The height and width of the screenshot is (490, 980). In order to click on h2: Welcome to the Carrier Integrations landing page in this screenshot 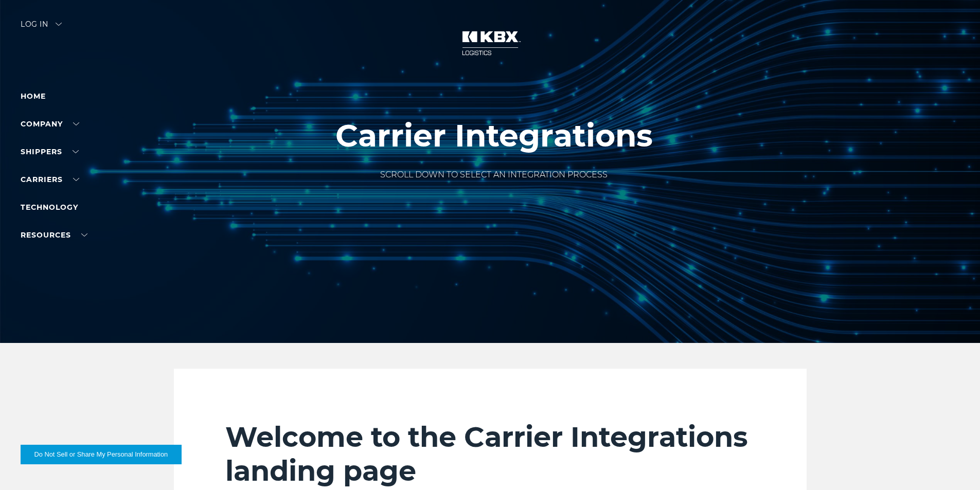, I will do `click(490, 454)`.